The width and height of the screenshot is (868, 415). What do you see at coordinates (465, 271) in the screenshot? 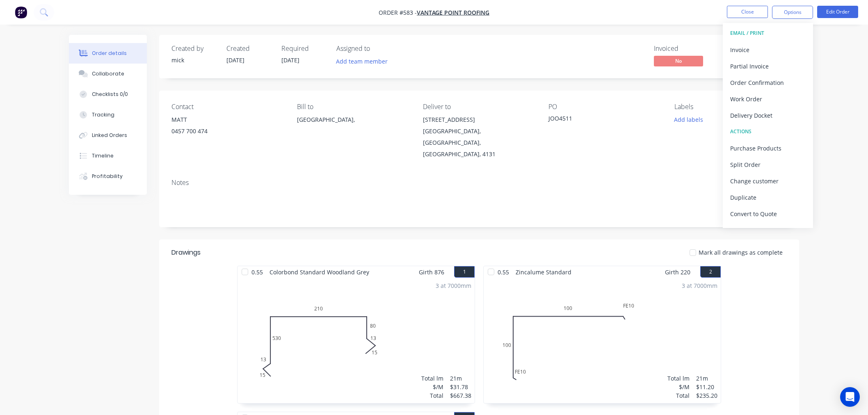
I see `button: 1` at bounding box center [465, 271].